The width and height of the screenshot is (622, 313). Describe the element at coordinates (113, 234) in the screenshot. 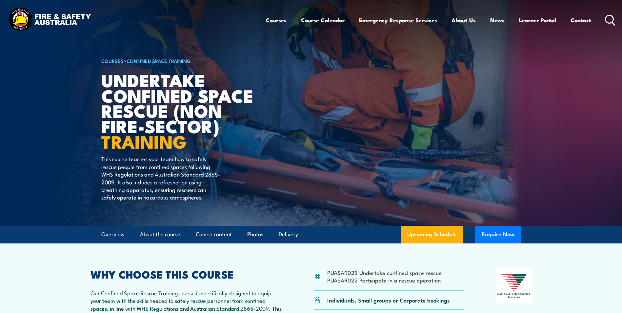

I see `a: Overview` at that location.